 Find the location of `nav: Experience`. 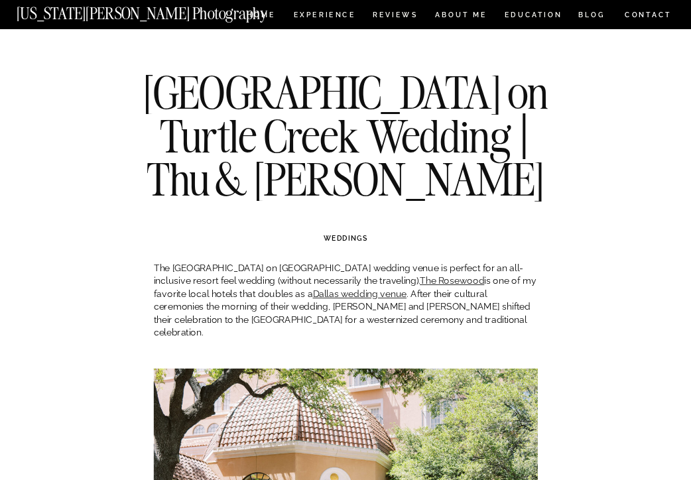

nav: Experience is located at coordinates (324, 16).